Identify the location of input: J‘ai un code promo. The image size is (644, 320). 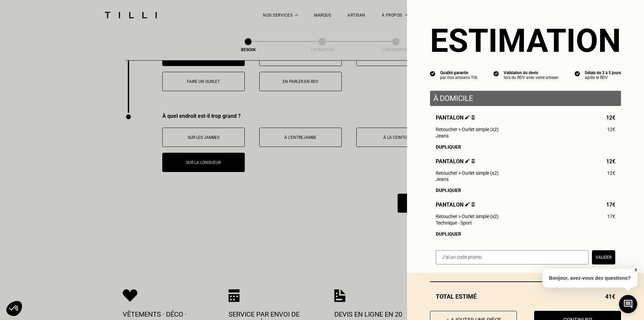
(512, 258).